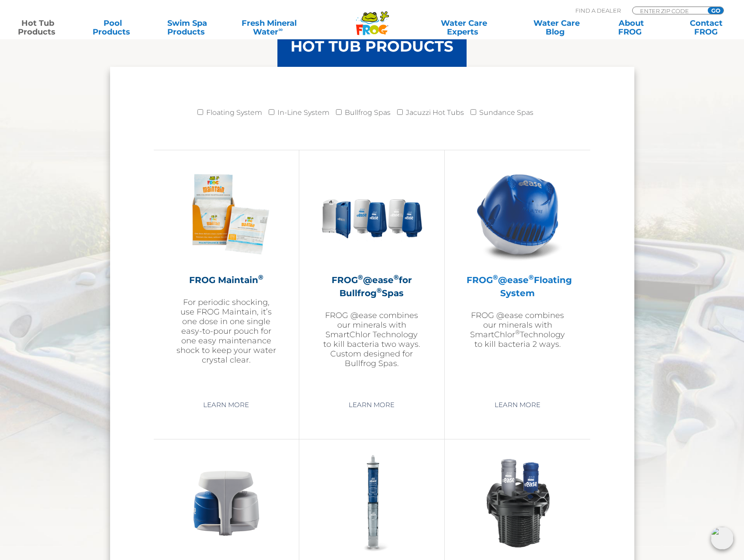 This screenshot has height=560, width=744. I want to click on label: In-Line System, so click(303, 113).